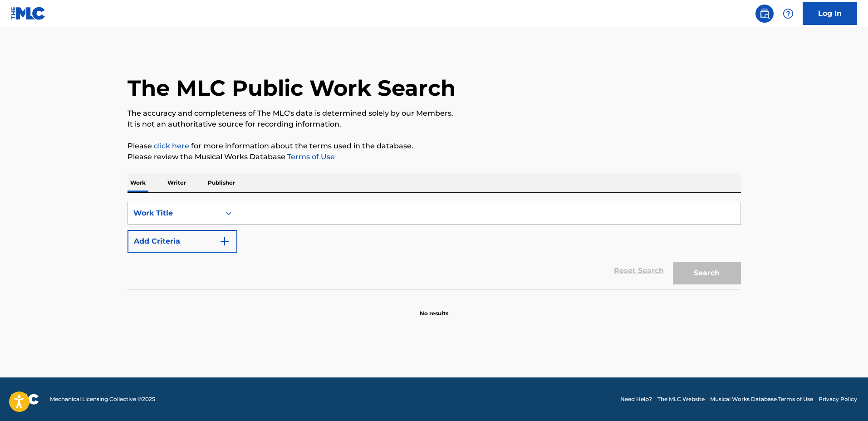  I want to click on img: logo, so click(25, 400).